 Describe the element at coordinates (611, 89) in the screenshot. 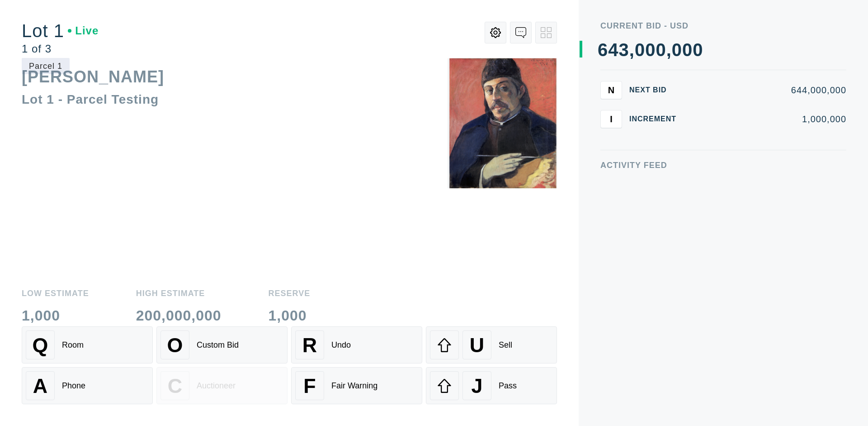

I see `span: N` at that location.